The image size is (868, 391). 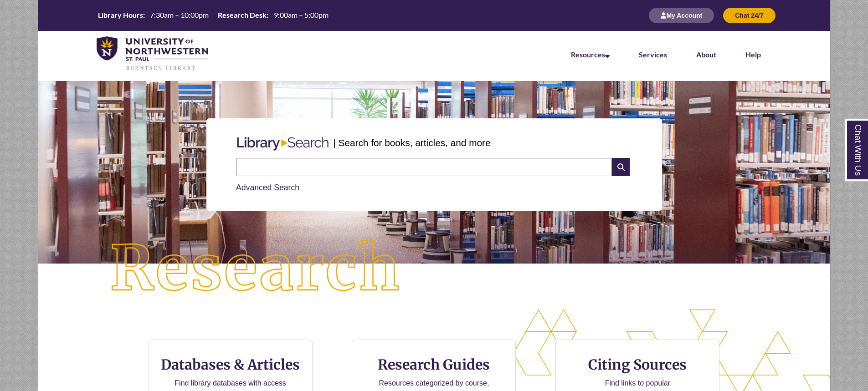 I want to click on span: 7:30am – 10:00pm, so click(x=179, y=15).